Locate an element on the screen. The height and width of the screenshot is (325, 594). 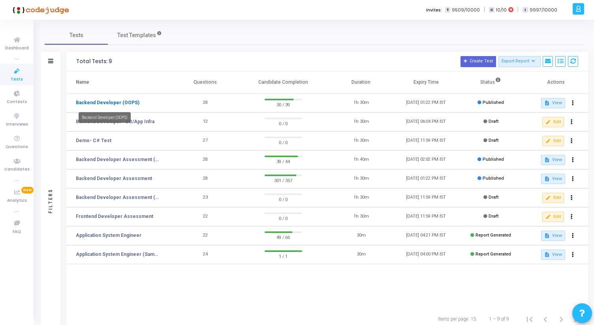
span: 9997/10000 is located at coordinates (544, 10).